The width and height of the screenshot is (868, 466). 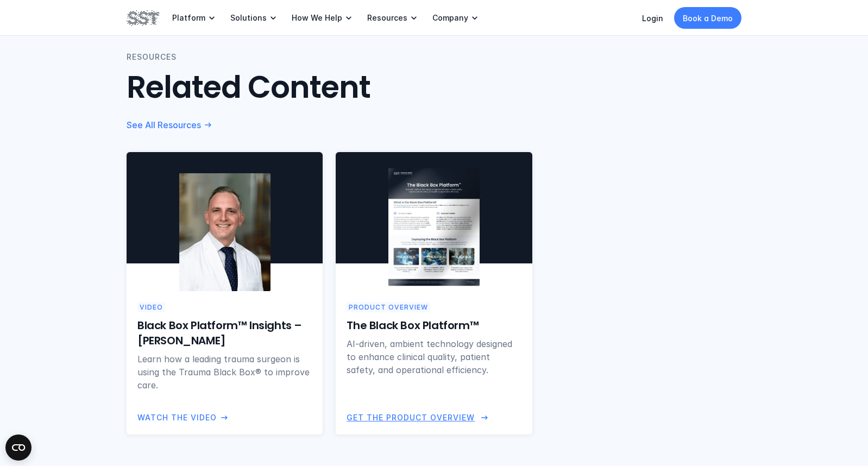 I want to click on p: RESOURCES, so click(x=152, y=57).